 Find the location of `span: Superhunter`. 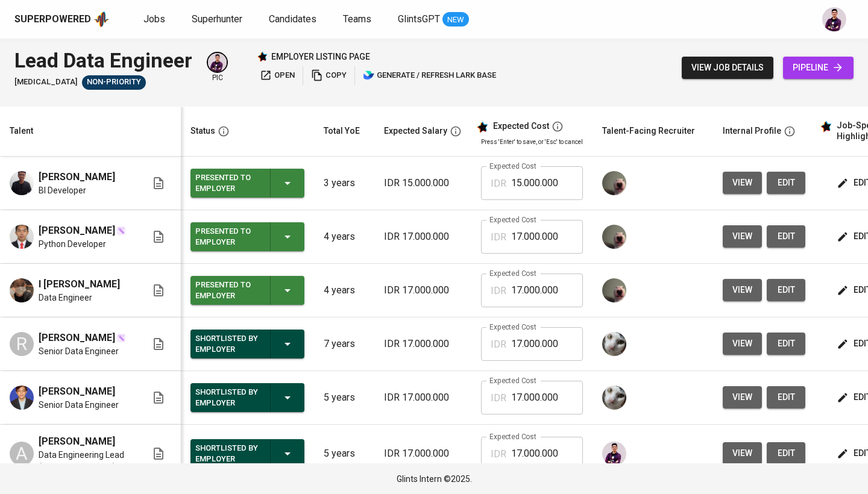

span: Superhunter is located at coordinates (217, 18).